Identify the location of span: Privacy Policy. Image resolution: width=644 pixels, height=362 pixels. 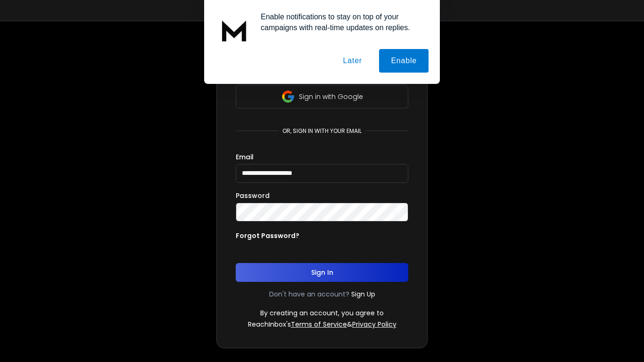
(375, 324).